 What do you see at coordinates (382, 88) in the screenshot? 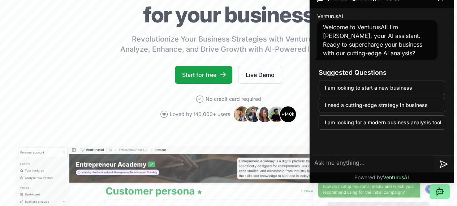
I see `button: I am looking to start a new business` at bounding box center [382, 88].